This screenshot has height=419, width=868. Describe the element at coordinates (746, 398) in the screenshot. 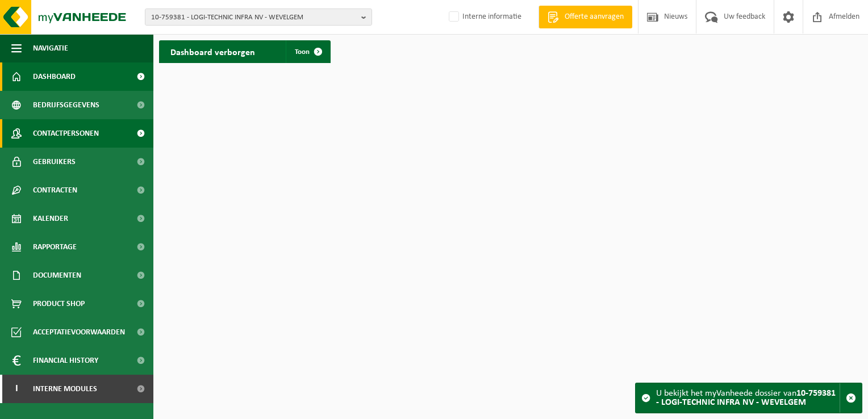

I see `strong: 10-759381 - LOGI-TECHNIC INFRA NV - WEVELGEM` at that location.